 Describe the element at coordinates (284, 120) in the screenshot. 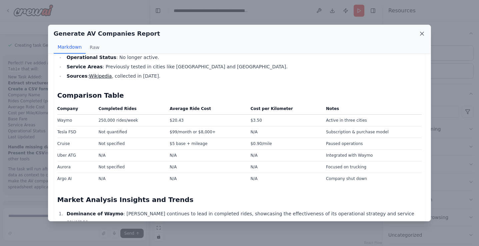

I see `td: $3.50` at that location.